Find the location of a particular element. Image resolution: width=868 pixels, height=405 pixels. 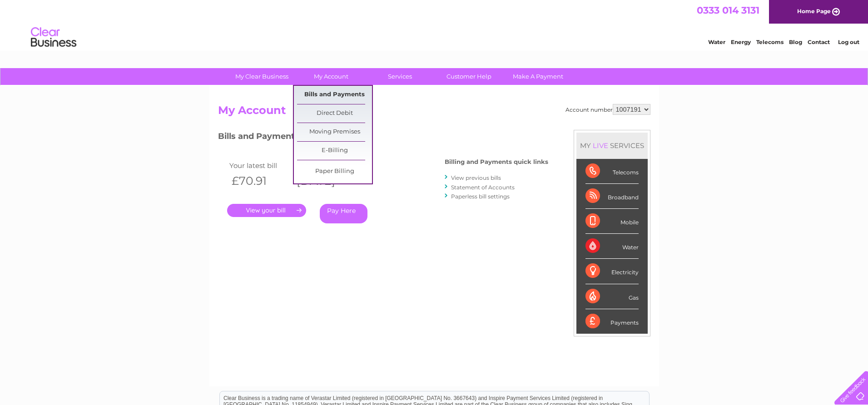

div: Mobile is located at coordinates (612, 221).